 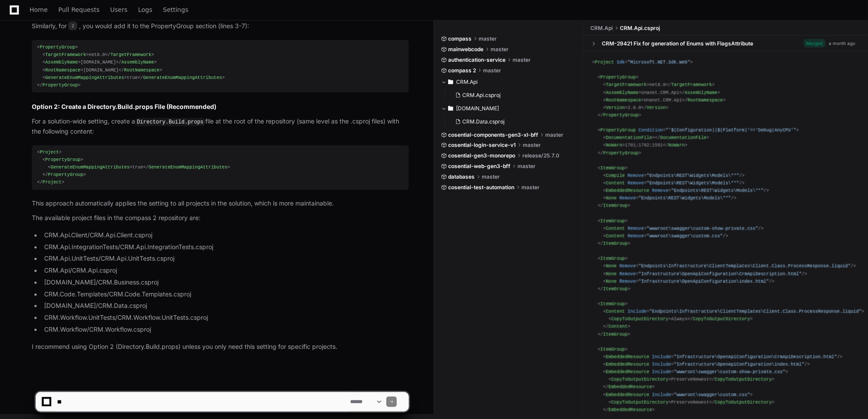 What do you see at coordinates (220, 107) in the screenshot?
I see `h2: Option 2: Create a Directory.Build.props File (Recommended)` at bounding box center [220, 107].